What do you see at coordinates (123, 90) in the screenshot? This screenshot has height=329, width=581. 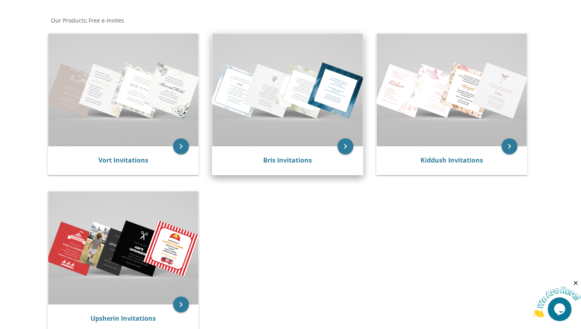 I see `img: Vort Invitations` at bounding box center [123, 90].